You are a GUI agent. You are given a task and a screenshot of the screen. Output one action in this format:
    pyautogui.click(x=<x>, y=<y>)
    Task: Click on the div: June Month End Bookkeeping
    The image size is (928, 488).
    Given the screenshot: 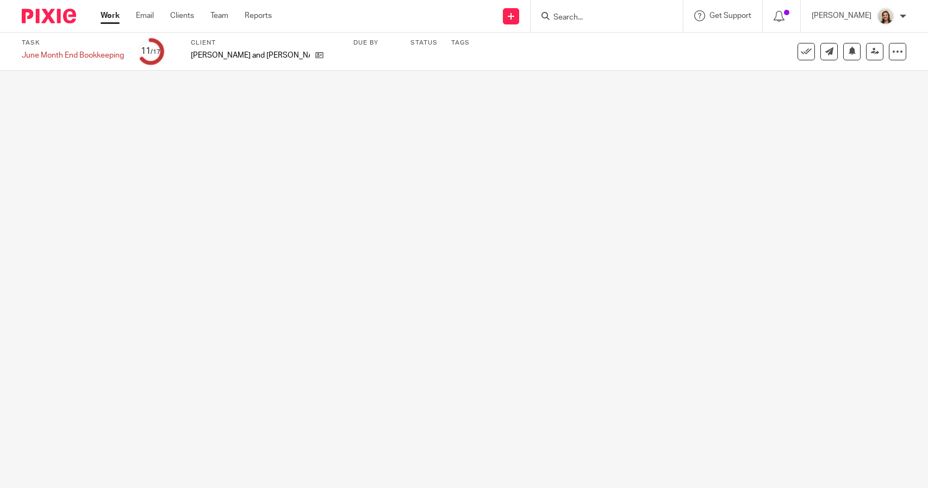 What is the action you would take?
    pyautogui.click(x=73, y=55)
    